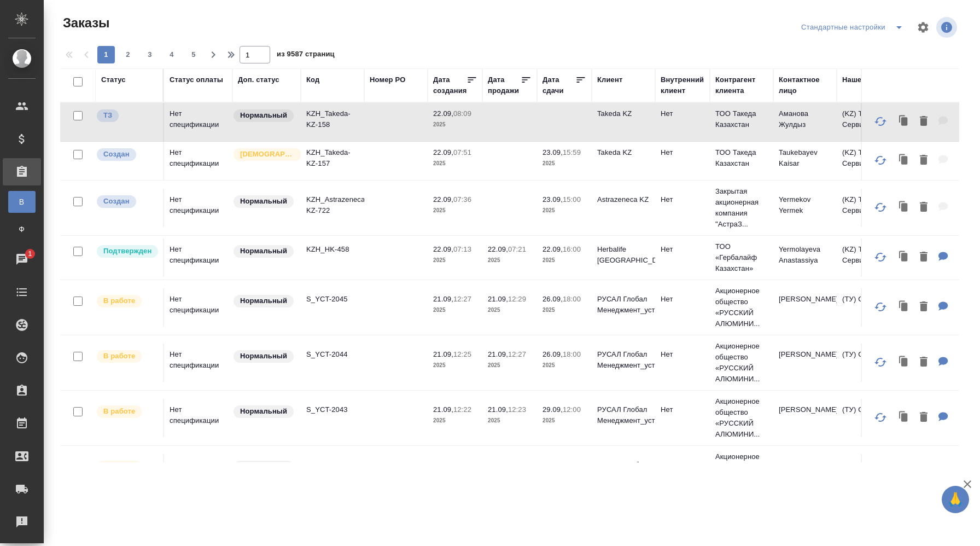 This screenshot has width=980, height=546. Describe the element at coordinates (30, 254) in the screenshot. I see `span: 1` at that location.